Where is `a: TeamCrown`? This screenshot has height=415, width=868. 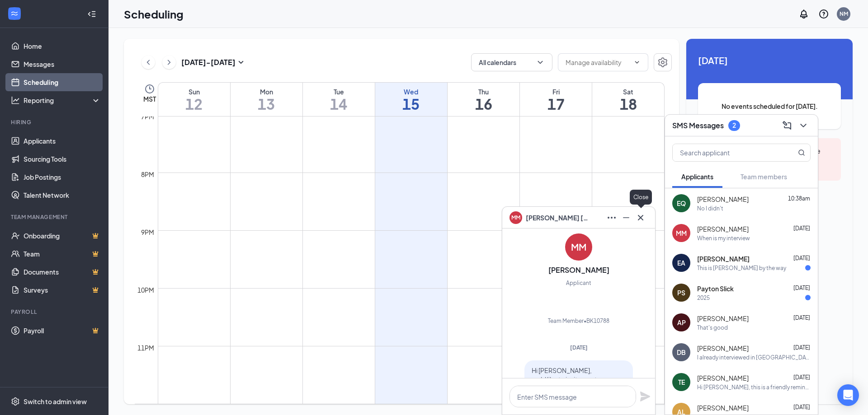
a: TeamCrown is located at coordinates (62, 254).